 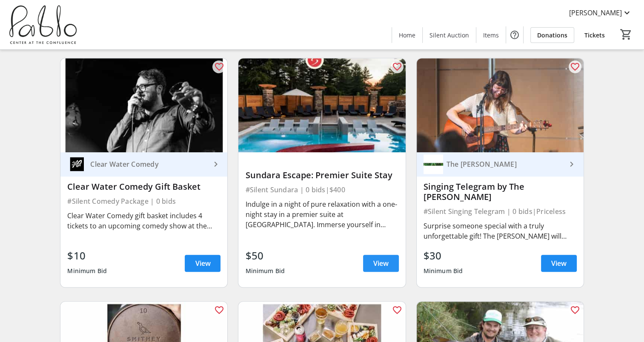 What do you see at coordinates (144, 105) in the screenshot?
I see `img: Clear Water Comedy Gift Basket` at bounding box center [144, 105].